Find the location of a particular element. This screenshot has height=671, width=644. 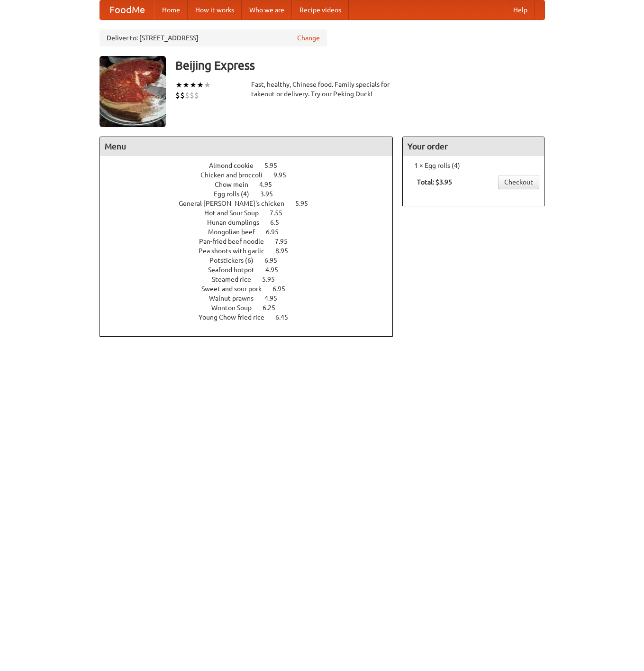

span: Seafood hotpot is located at coordinates (236, 270).